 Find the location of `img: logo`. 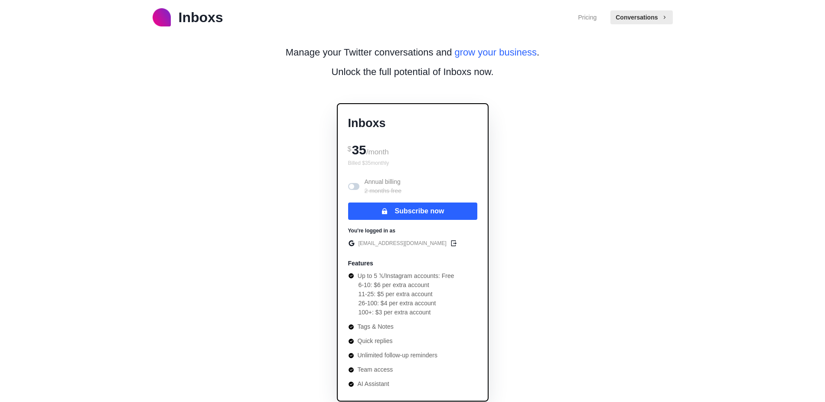

img: logo is located at coordinates (162, 17).